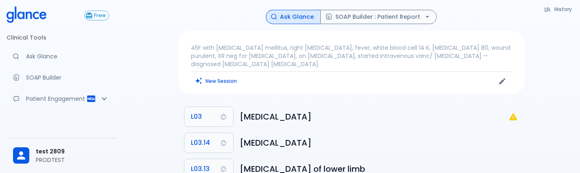  What do you see at coordinates (209, 116) in the screenshot?
I see `button: Copy Code L03 to clipboard` at bounding box center [209, 116].